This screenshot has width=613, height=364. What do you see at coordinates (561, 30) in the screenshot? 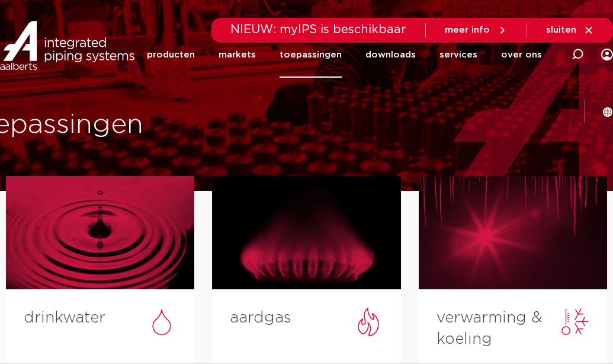
I see `span: sluiten` at bounding box center [561, 30].